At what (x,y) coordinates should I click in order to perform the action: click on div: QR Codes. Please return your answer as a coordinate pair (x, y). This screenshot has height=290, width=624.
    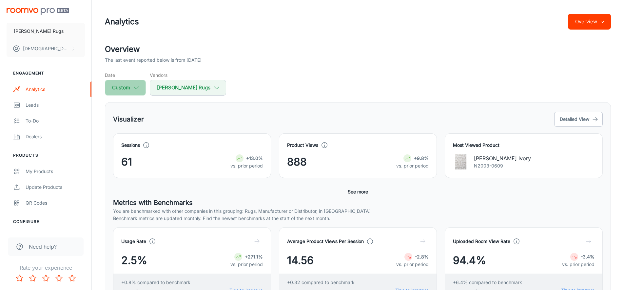
    Looking at the image, I should click on (55, 203).